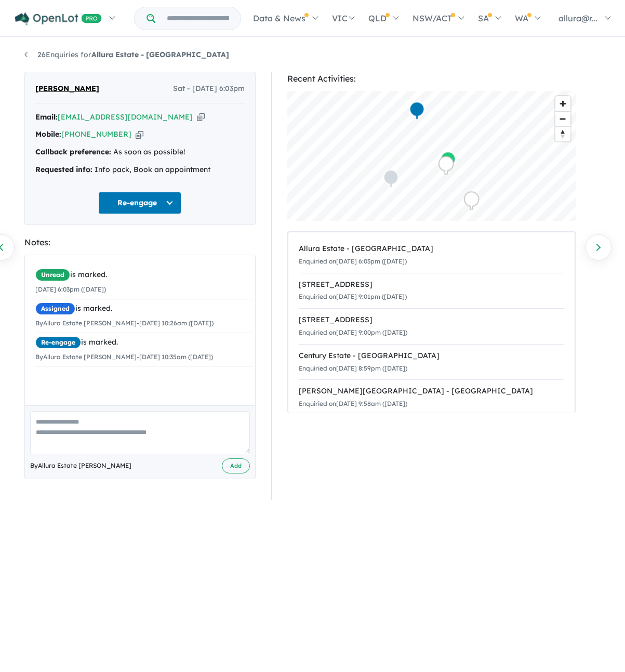  Describe the element at coordinates (198, 18) in the screenshot. I see `input: Try estate name, suburb, builder or developer` at that location.